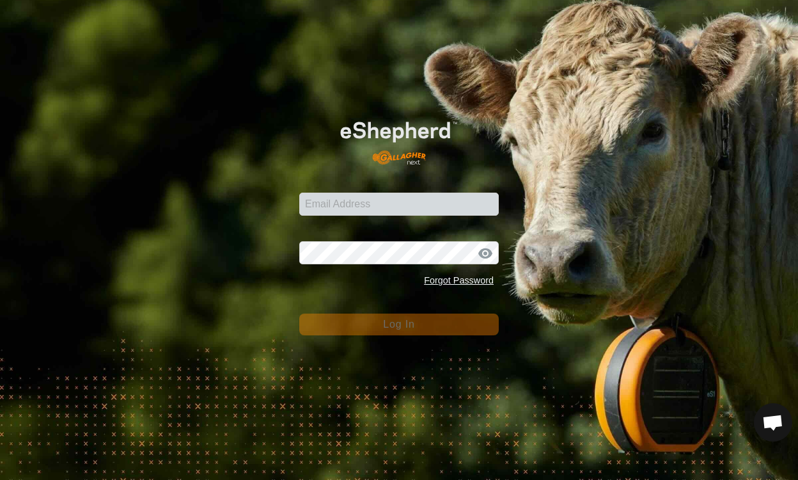 Image resolution: width=798 pixels, height=480 pixels. What do you see at coordinates (399, 324) in the screenshot?
I see `button: Log In` at bounding box center [399, 324].